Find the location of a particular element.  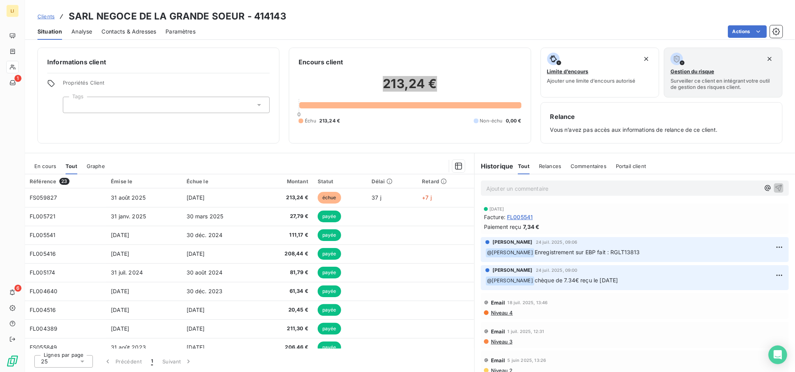

div: Vous n’avez pas accès aux informations de relance de ce client. is located at coordinates (662, 123).